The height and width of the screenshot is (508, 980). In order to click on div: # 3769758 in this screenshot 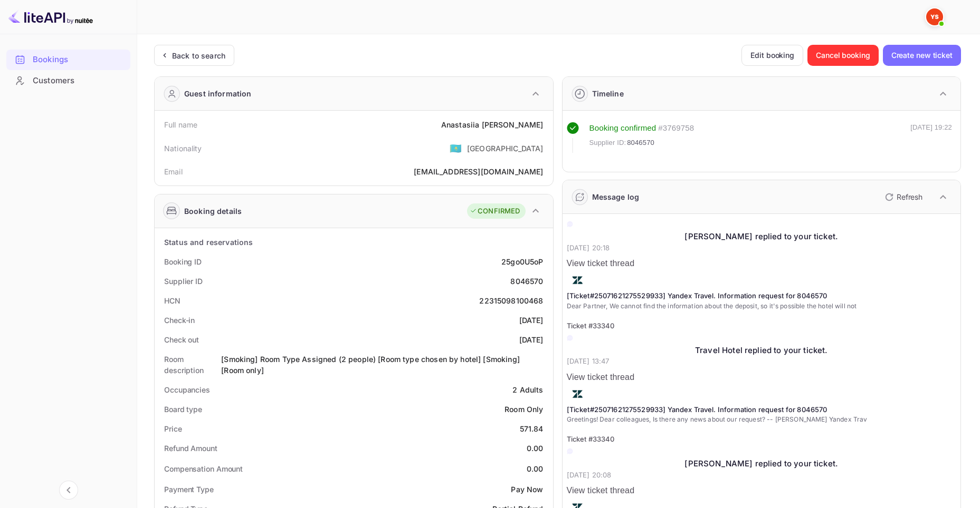, I will do `click(676, 128)`.